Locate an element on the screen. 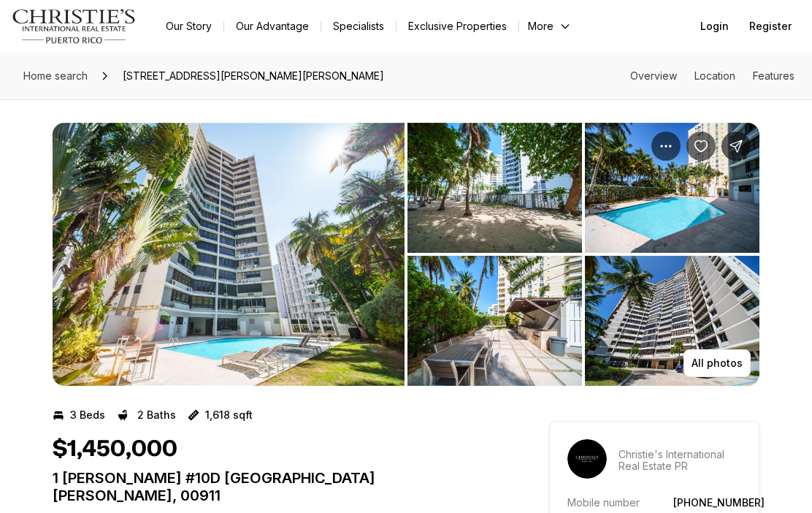 The width and height of the screenshot is (812, 513). a: Skip to: Location is located at coordinates (715, 76).